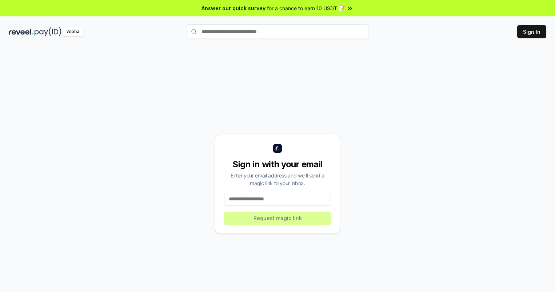  Describe the element at coordinates (21, 32) in the screenshot. I see `img: reveel_dark` at that location.